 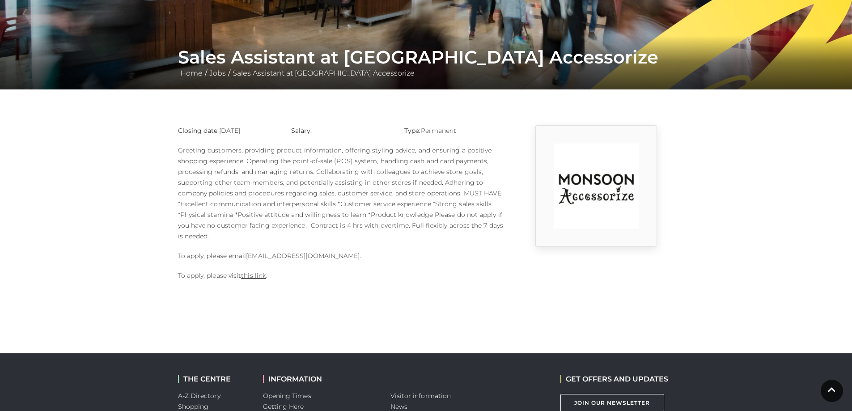 What do you see at coordinates (199, 396) in the screenshot?
I see `a: A-Z Directory` at bounding box center [199, 396].